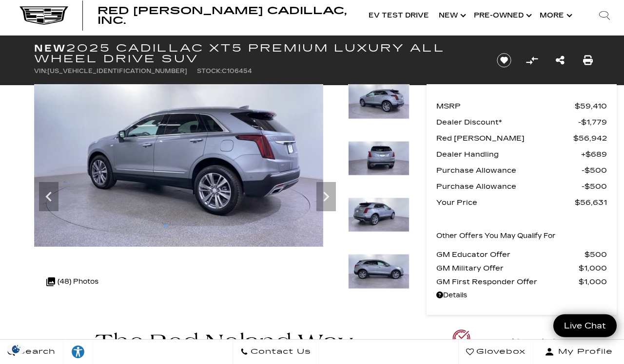  Describe the element at coordinates (521, 282) in the screenshot. I see `a: GM First Responder Offer $1,000` at that location.